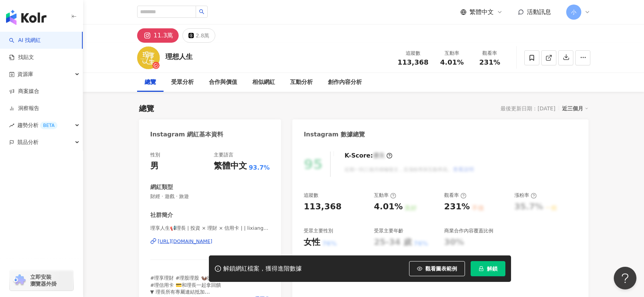 Image resolution: width=644 pixels, height=297 pixels. Describe the element at coordinates (488, 269) in the screenshot. I see `button: 解鎖` at that location.